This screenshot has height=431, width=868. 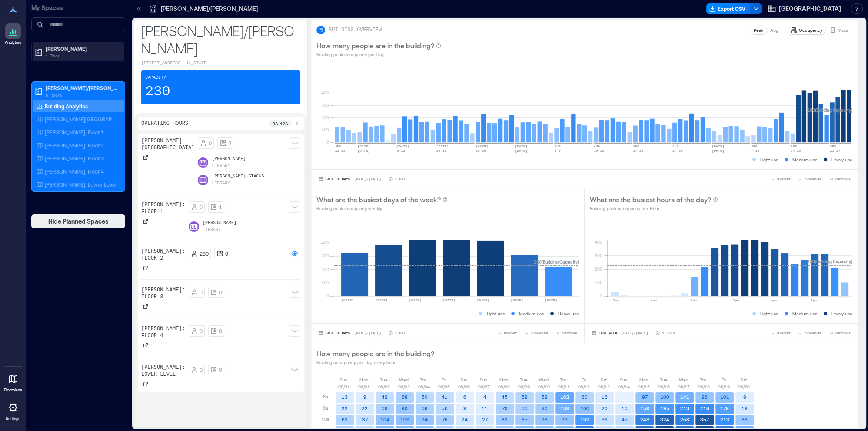 What do you see at coordinates (444, 386) in the screenshot?
I see `p: 09/05` at bounding box center [444, 386].